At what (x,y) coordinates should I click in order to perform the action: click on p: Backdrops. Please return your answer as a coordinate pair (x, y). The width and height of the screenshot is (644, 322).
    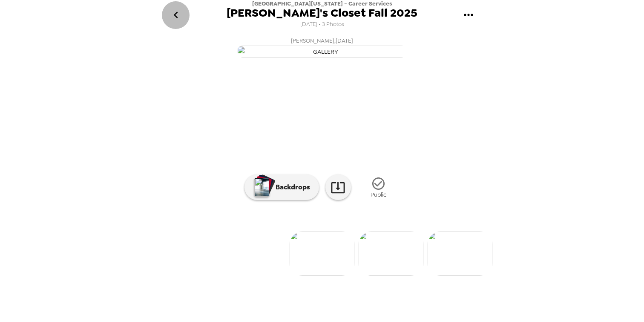
    Looking at the image, I should click on (291, 187).